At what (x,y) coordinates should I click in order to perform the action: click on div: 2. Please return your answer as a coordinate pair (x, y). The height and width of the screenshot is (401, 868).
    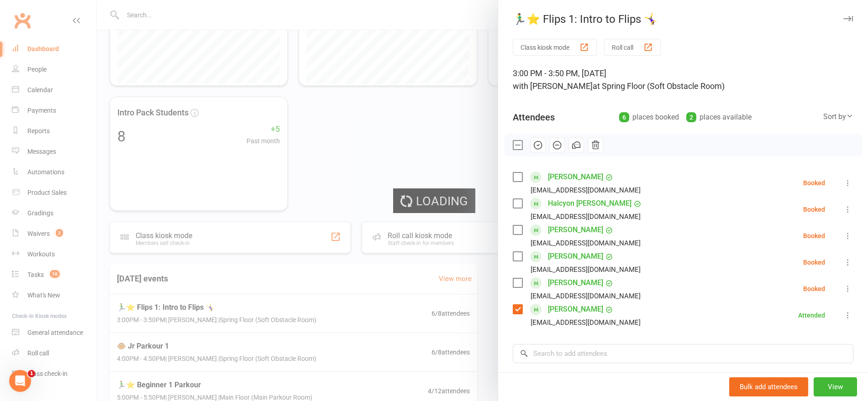
    Looking at the image, I should click on (691, 117).